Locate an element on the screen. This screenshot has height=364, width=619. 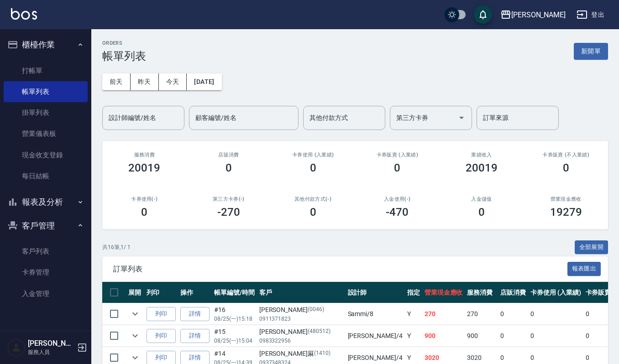
a: 新開單 is located at coordinates (591, 51).